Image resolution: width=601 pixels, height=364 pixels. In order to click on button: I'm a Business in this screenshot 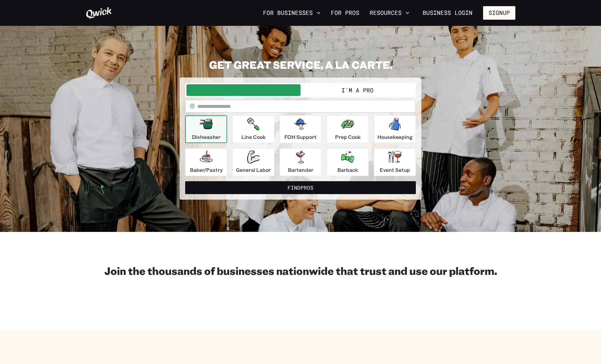, I will do `click(243, 90)`.